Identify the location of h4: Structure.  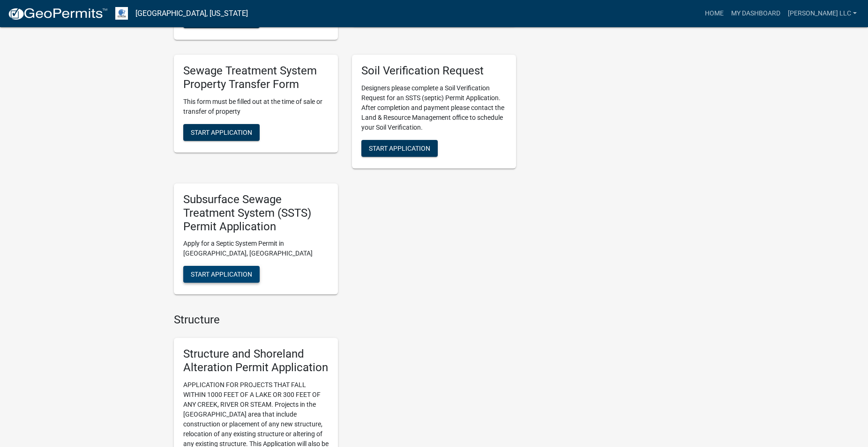
(345, 320).